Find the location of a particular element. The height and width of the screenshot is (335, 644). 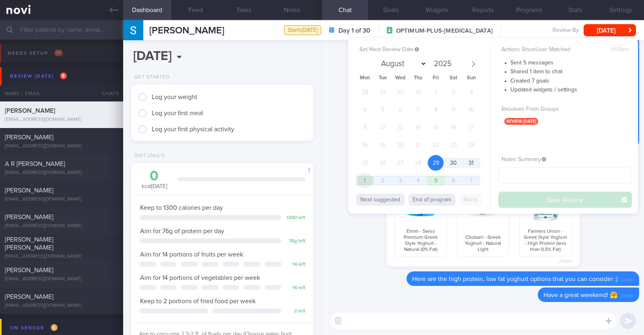

span: Fri is located at coordinates (436, 78).